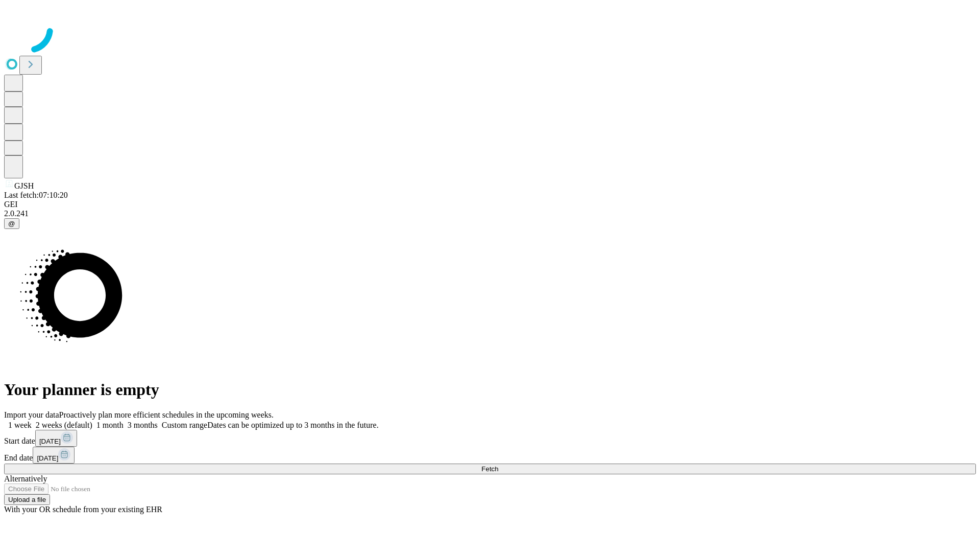  What do you see at coordinates (27, 499) in the screenshot?
I see `button: Upload a file` at bounding box center [27, 499].